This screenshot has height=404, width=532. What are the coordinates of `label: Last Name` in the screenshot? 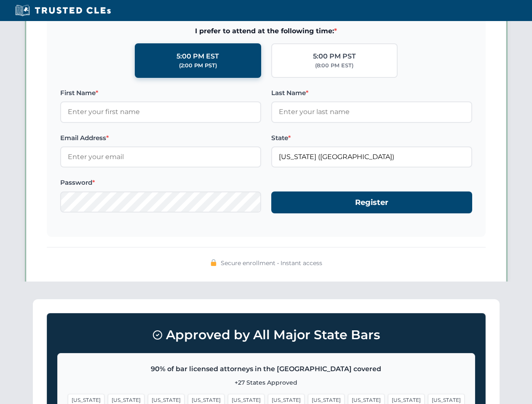 It's located at (371, 93).